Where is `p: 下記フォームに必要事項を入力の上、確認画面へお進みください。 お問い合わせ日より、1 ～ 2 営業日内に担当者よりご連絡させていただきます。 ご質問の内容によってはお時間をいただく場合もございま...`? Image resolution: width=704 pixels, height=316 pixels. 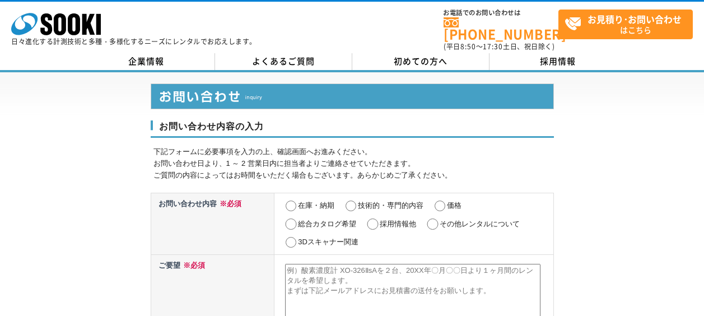 p: 下記フォームに必要事項を入力の上、確認画面へお進みください。 お問い合わせ日より、1 ～ 2 営業日内に担当者よりご連絡させていただきます。 ご質問の内容によってはお時間をいただく場合もございま... is located at coordinates (353, 164).